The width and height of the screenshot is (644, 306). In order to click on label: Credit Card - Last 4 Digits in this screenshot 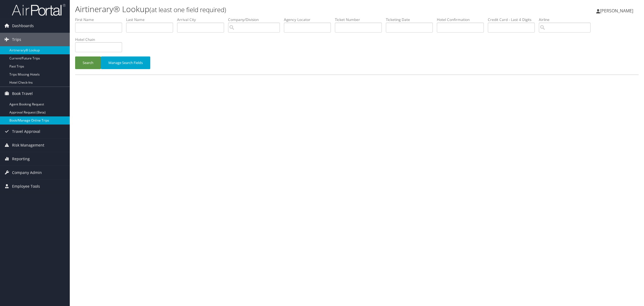, I will do `click(513, 19)`.